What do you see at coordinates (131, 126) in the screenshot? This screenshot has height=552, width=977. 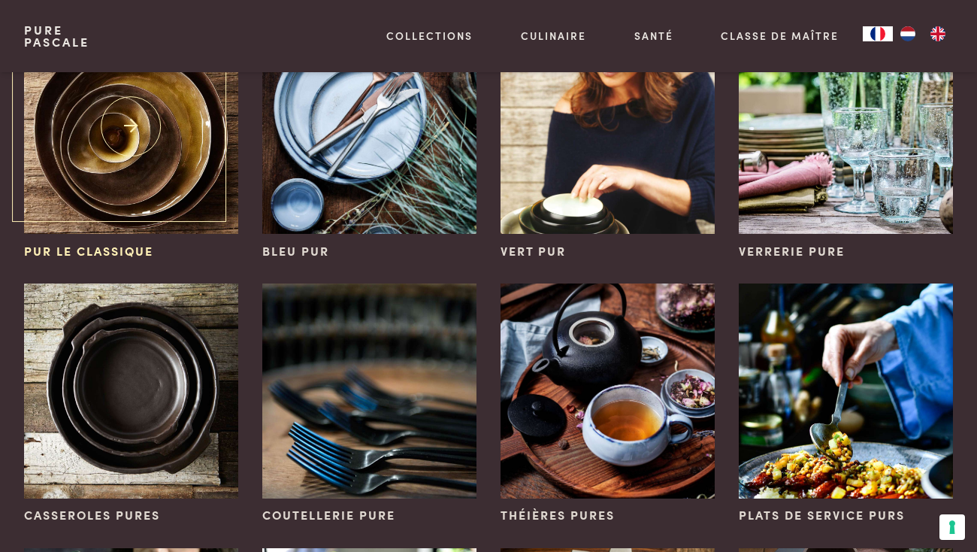 I see `img: Pur le classique` at bounding box center [131, 126].